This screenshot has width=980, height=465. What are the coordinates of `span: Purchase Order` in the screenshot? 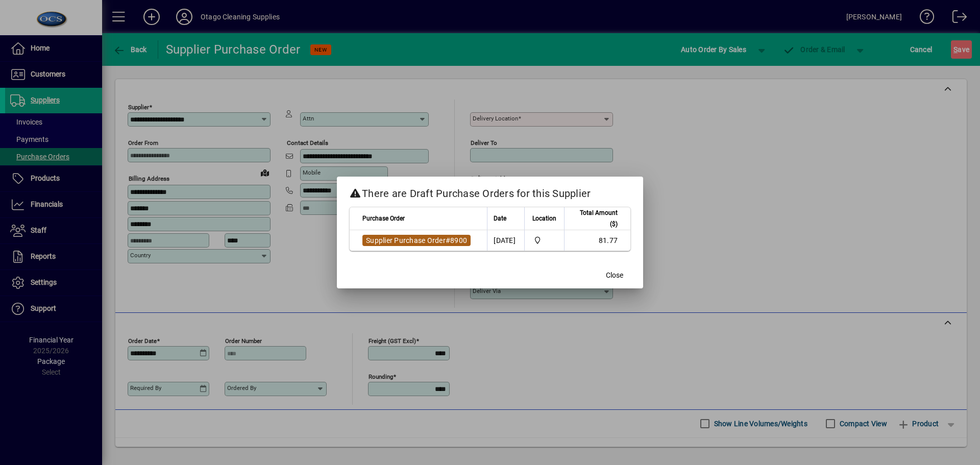 It's located at (383, 219).